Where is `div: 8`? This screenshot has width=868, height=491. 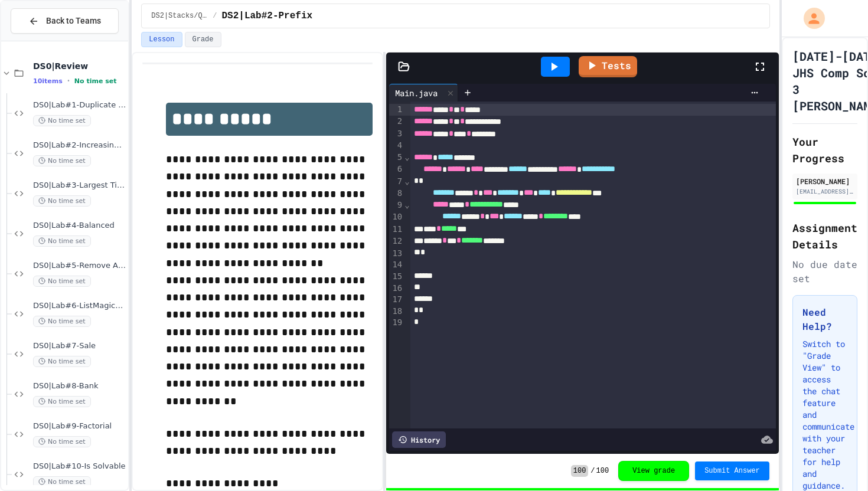 div: 8 is located at coordinates (396, 194).